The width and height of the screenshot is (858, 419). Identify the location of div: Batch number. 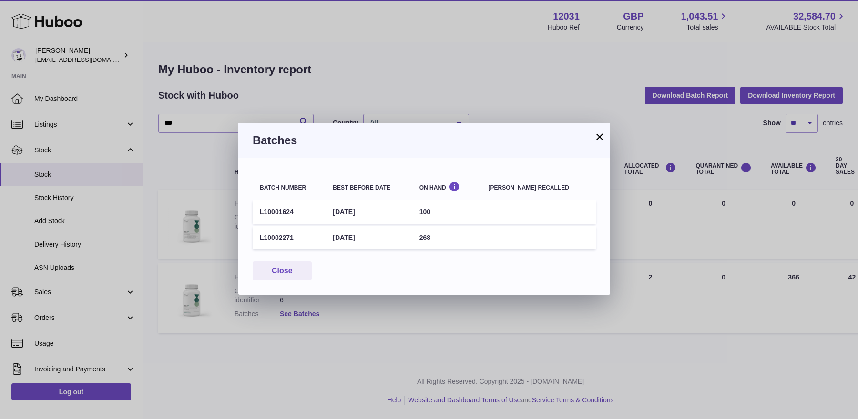
(289, 188).